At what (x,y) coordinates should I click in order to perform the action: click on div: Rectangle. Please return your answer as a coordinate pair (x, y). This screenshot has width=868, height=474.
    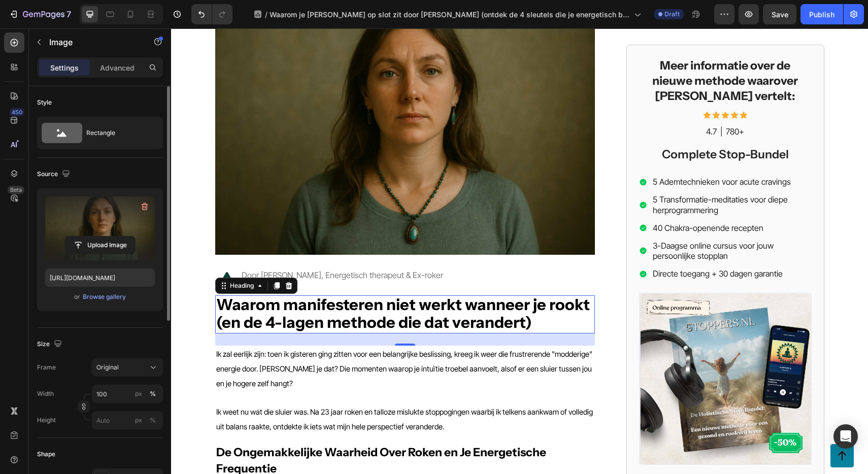
    Looking at the image, I should click on (117, 133).